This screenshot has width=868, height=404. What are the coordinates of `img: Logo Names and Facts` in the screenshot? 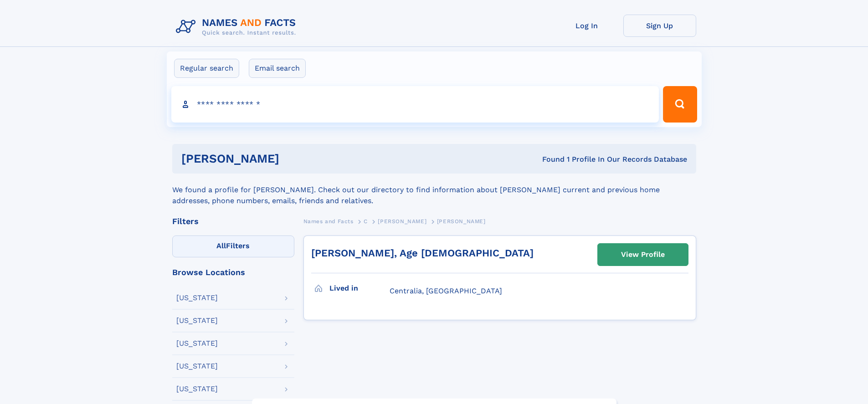 It's located at (238, 27).